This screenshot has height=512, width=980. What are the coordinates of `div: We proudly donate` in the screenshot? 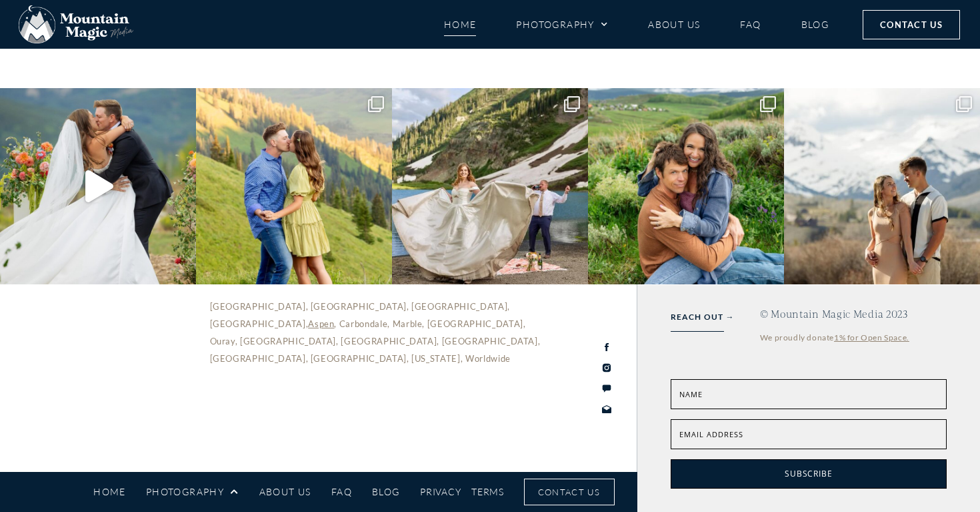 It's located at (854, 338).